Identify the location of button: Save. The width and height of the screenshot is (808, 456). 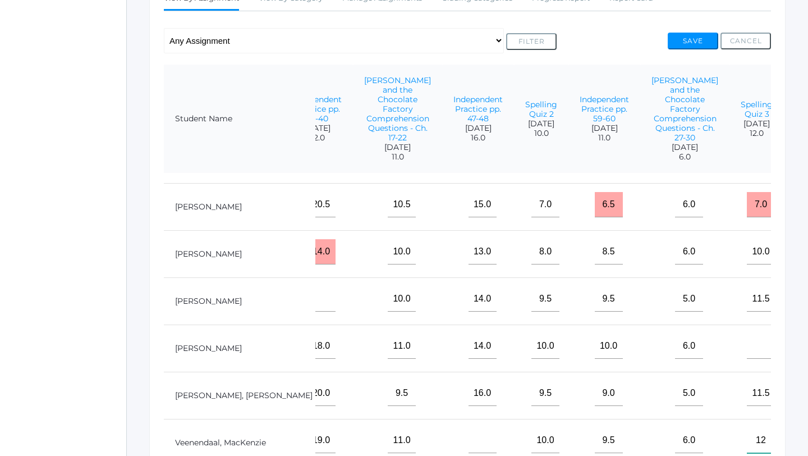
(693, 41).